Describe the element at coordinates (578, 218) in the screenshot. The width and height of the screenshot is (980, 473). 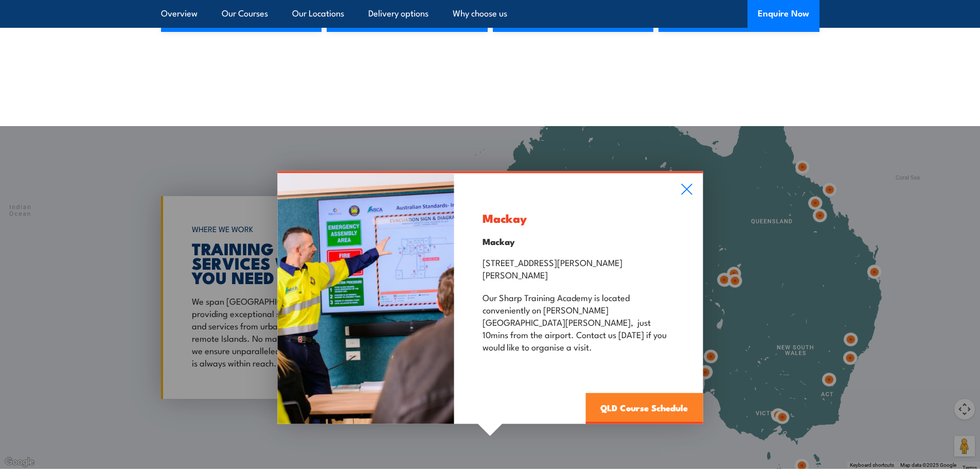
I see `h3: Mackay` at that location.